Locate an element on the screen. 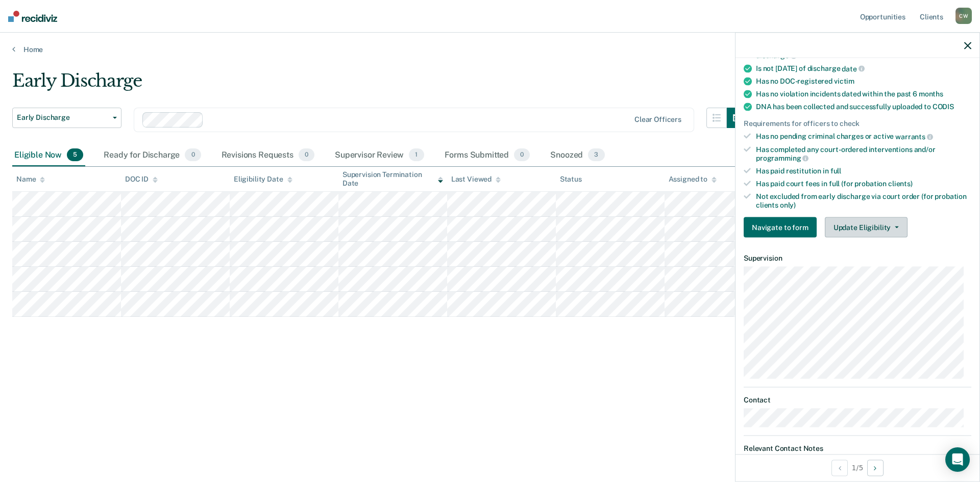 Image resolution: width=980 pixels, height=482 pixels. div: Eligible Now is located at coordinates (49, 155).